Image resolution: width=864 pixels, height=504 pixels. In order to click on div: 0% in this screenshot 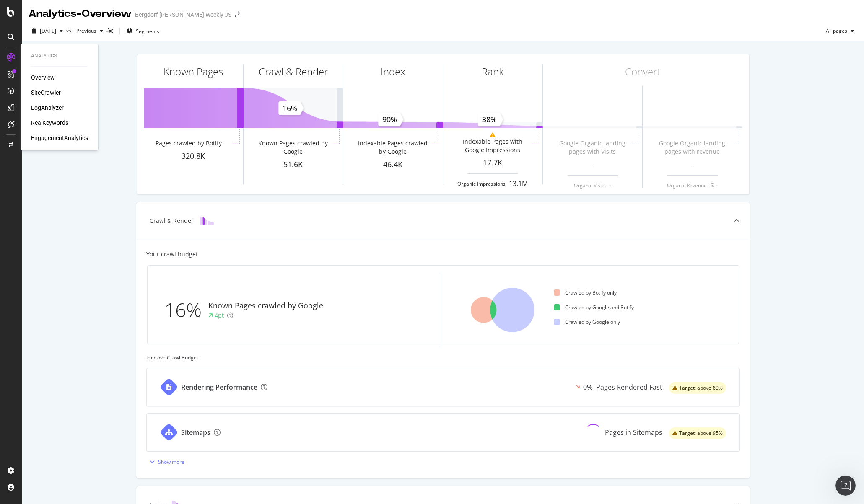, I will do `click(588, 387)`.